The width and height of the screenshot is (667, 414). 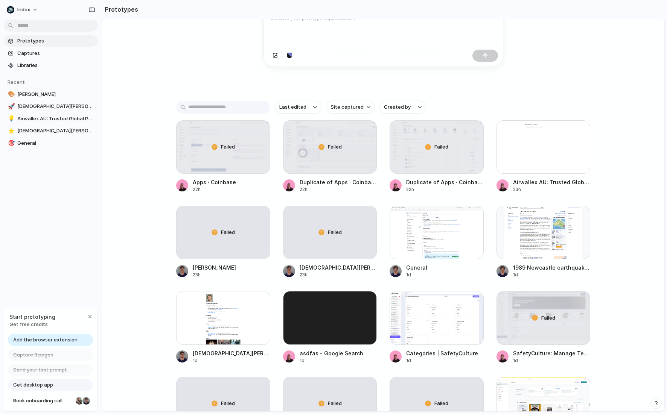 What do you see at coordinates (552, 268) in the screenshot?
I see `div: 1989 Newcastle earthquake - Wikipedia` at bounding box center [552, 268].